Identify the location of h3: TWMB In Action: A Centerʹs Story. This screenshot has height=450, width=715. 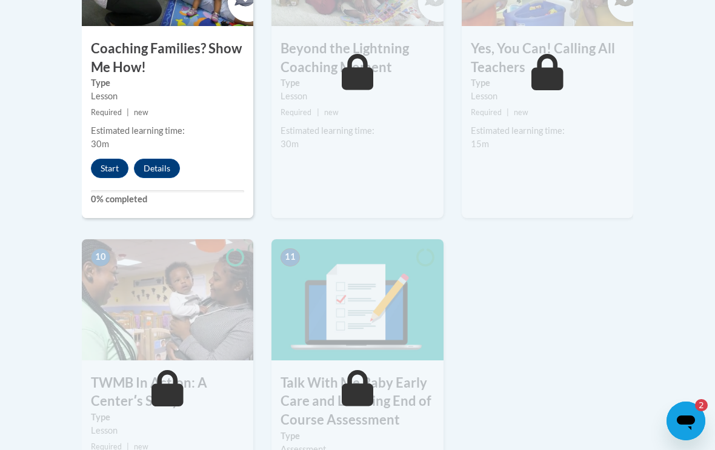
(167, 393).